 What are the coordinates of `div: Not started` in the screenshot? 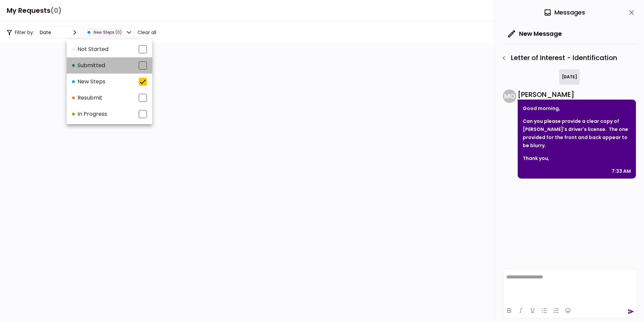 It's located at (90, 49).